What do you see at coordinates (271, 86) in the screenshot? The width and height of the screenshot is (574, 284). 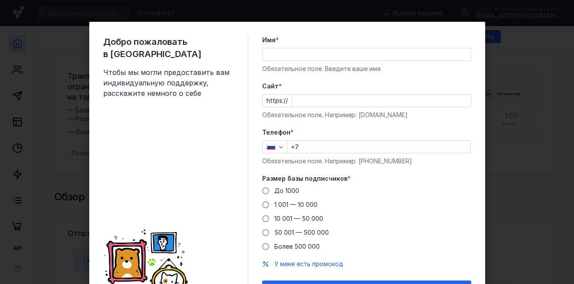 I see `span: Cайт` at bounding box center [271, 86].